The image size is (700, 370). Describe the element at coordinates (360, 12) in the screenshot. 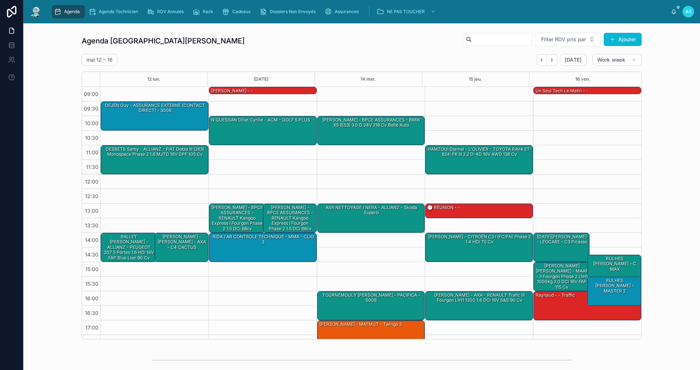

I see `div: scrollable content` at that location.